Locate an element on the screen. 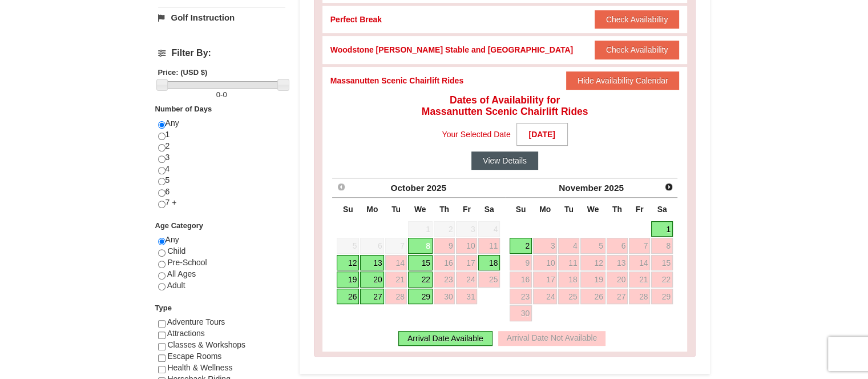 The height and width of the screenshot is (379, 868). a: 9 is located at coordinates (445, 245).